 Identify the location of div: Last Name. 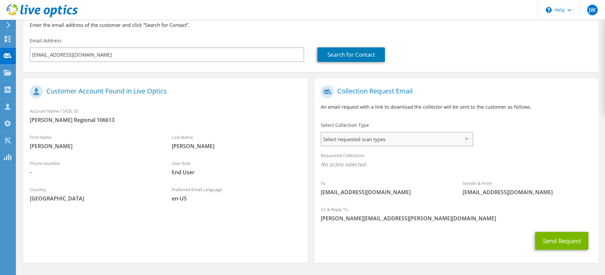
(236, 141).